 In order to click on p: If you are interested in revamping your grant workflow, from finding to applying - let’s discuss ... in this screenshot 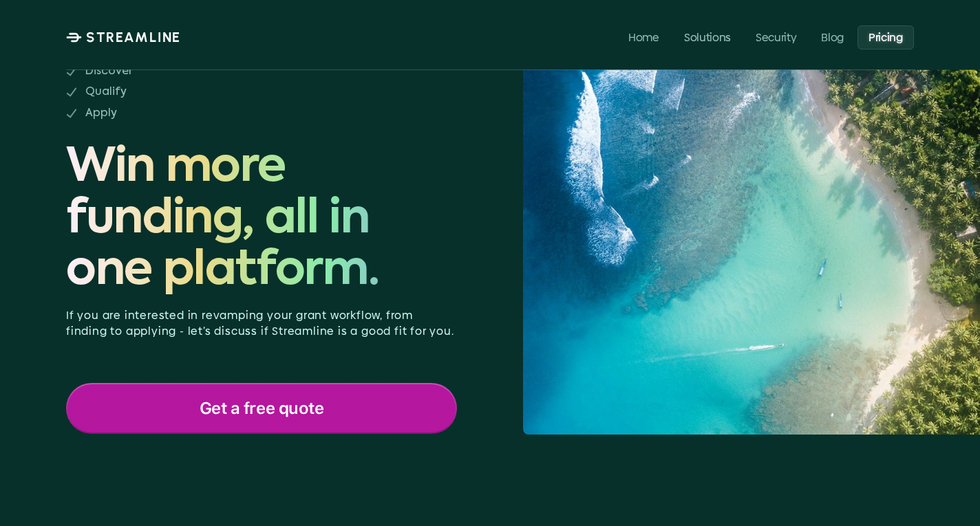, I will do `click(261, 323)`.